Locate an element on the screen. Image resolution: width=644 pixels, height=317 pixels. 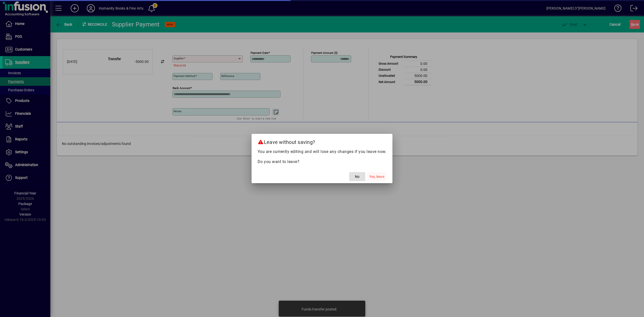
span: Yes, leave is located at coordinates (377, 177).